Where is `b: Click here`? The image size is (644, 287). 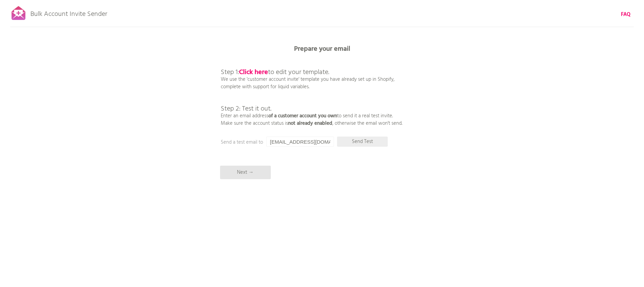 b: Click here is located at coordinates (253, 72).